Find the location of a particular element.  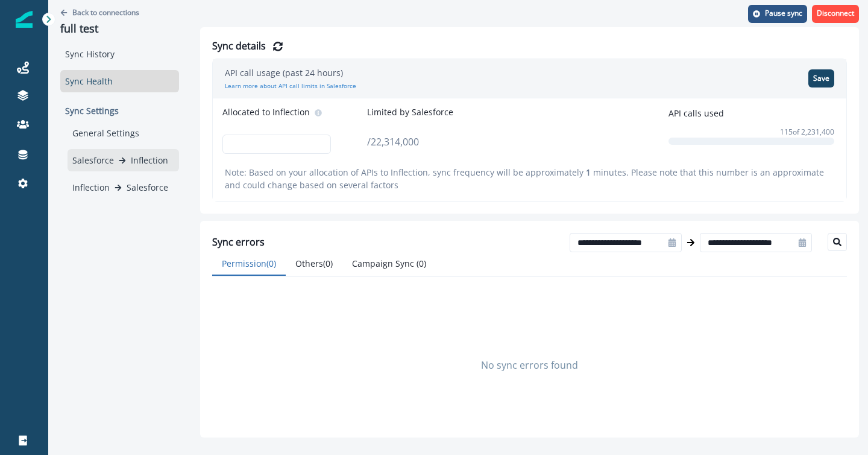

button: Others ( 0 ) is located at coordinates (314, 263).